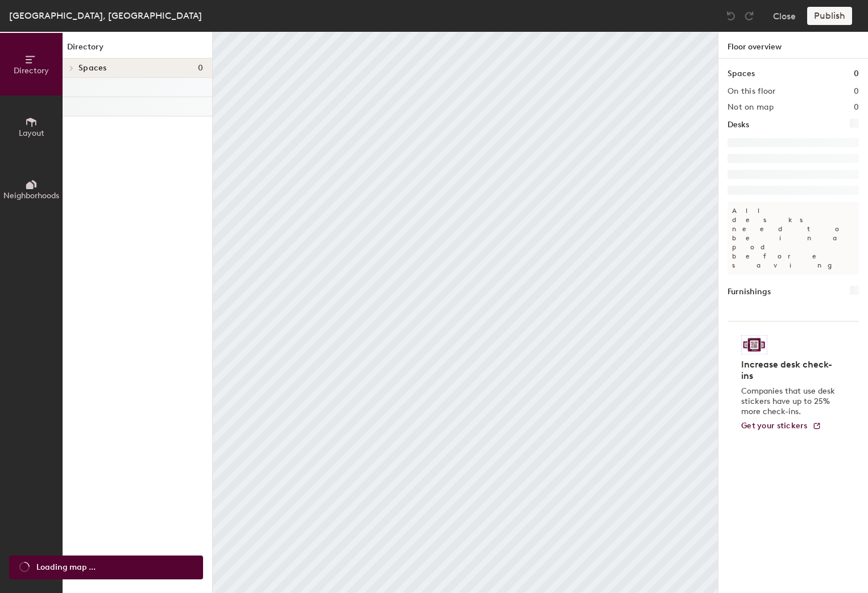 This screenshot has width=868, height=593. What do you see at coordinates (32, 133) in the screenshot?
I see `span: Layout` at bounding box center [32, 133].